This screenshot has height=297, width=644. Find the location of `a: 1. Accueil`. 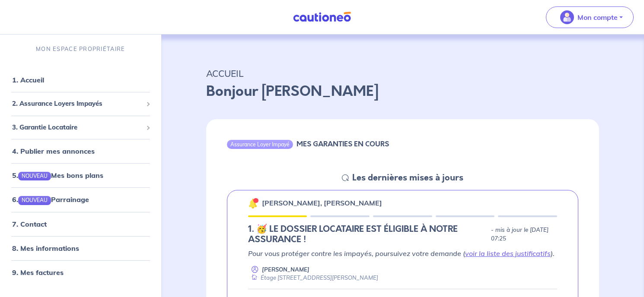

a: 1. Accueil is located at coordinates (28, 80).